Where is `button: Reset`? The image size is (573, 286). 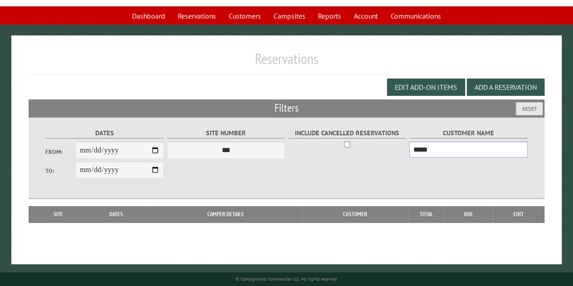
button: Reset is located at coordinates (529, 108).